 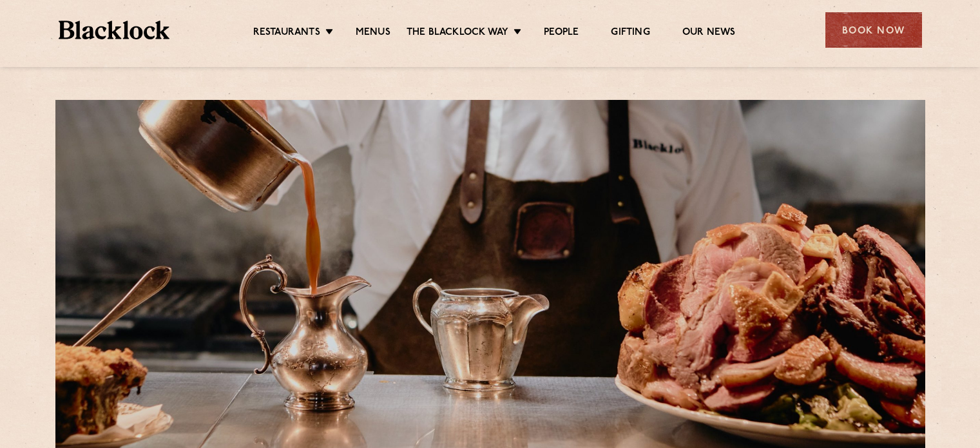 What do you see at coordinates (287, 34) in the screenshot?
I see `a: Restaurants` at bounding box center [287, 34].